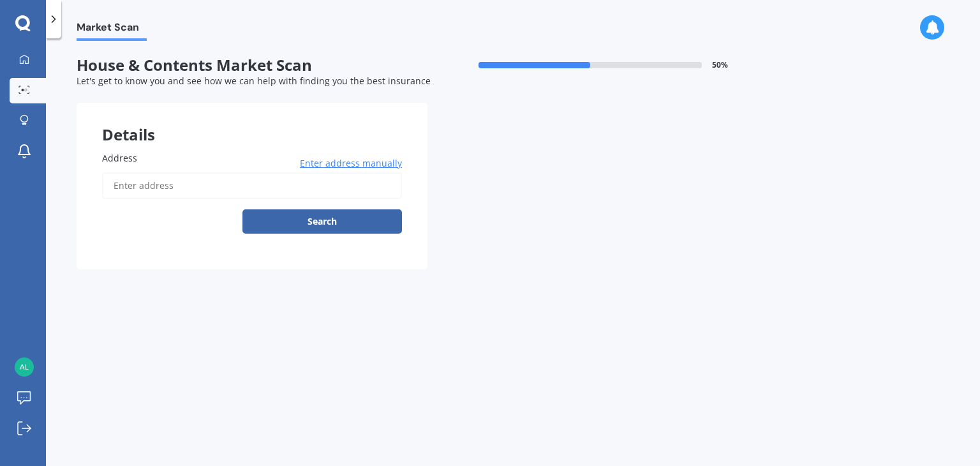 The image size is (980, 466). I want to click on span: Enter address manually, so click(351, 164).